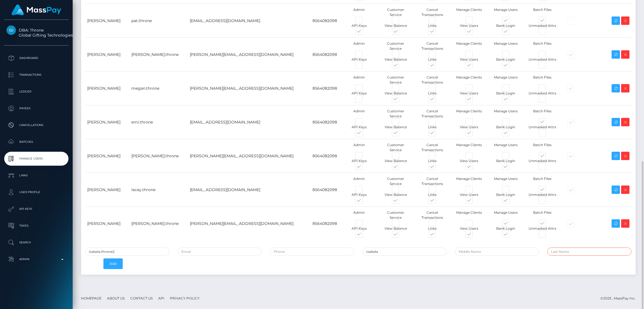 Image resolution: width=644 pixels, height=309 pixels. I want to click on a: Ledger, so click(37, 92).